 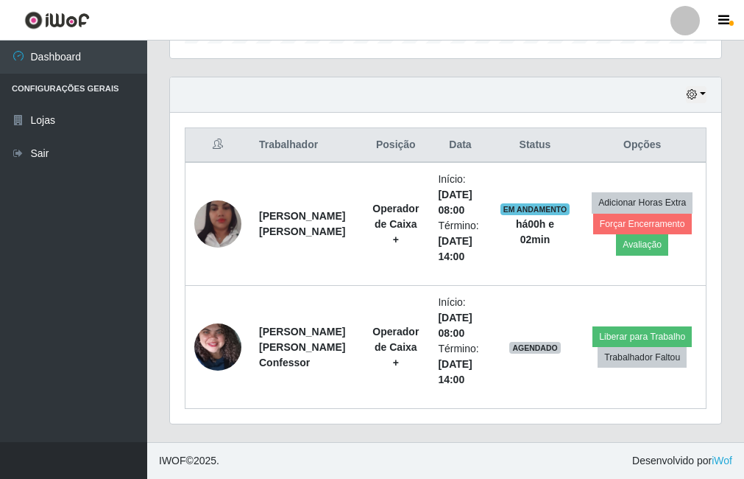 What do you see at coordinates (395, 145) in the screenshot?
I see `th: Posição` at bounding box center [395, 145].